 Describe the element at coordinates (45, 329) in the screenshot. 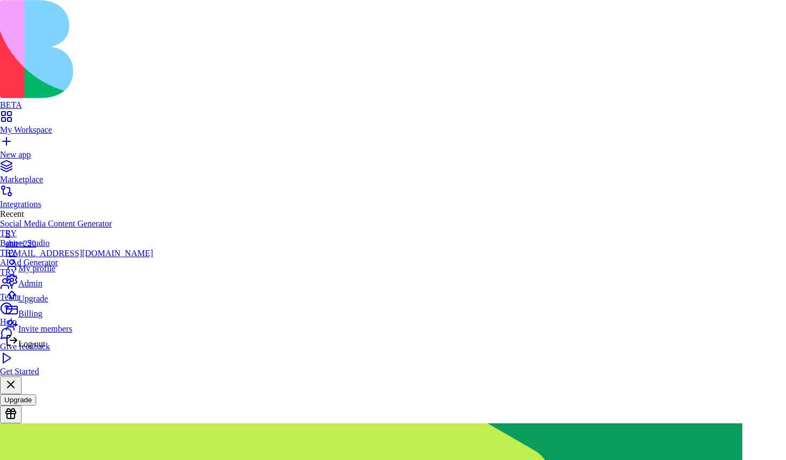

I see `span: Invite members` at that location.